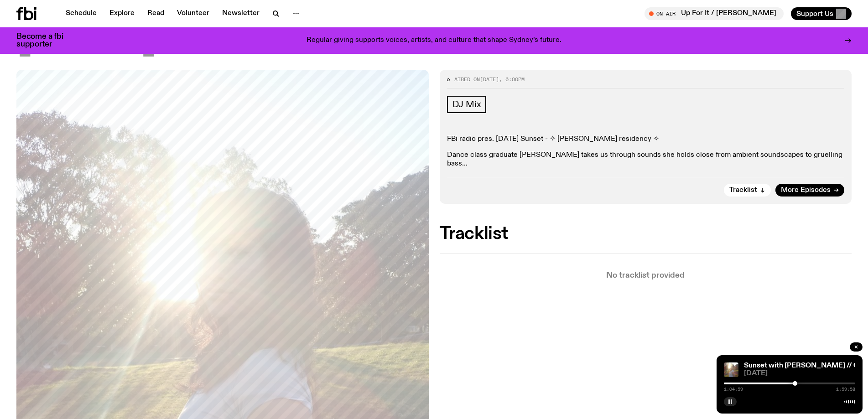 Image resolution: width=868 pixels, height=419 pixels. What do you see at coordinates (743, 190) in the screenshot?
I see `span: Tracklist` at bounding box center [743, 190].